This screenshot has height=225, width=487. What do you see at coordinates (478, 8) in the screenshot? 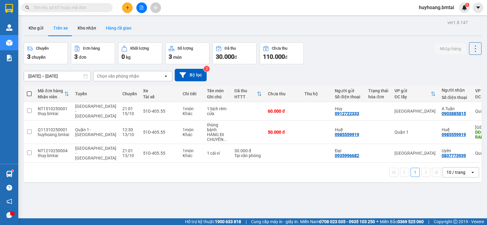
I see `span: caret-down` at bounding box center [478, 8].